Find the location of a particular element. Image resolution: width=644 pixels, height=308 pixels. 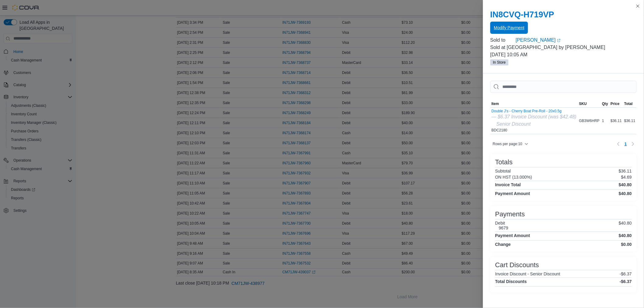

button: Previous page is located at coordinates (618, 144).